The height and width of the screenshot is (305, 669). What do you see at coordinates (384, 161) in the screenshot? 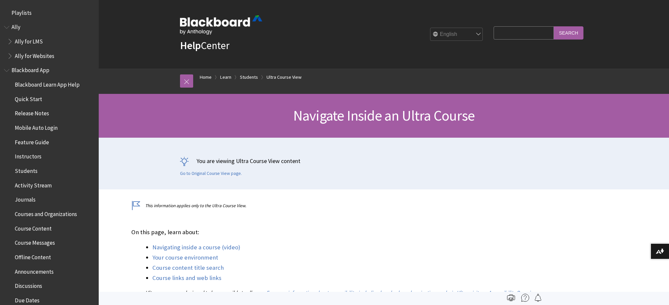
I see `p: You are viewing Ultra Course View content` at bounding box center [384, 161].